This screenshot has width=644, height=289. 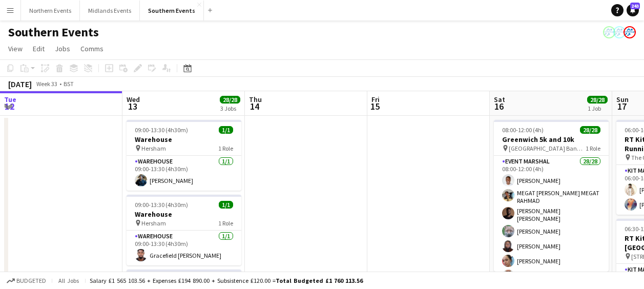 What do you see at coordinates (254, 106) in the screenshot?
I see `span: 14` at bounding box center [254, 106].